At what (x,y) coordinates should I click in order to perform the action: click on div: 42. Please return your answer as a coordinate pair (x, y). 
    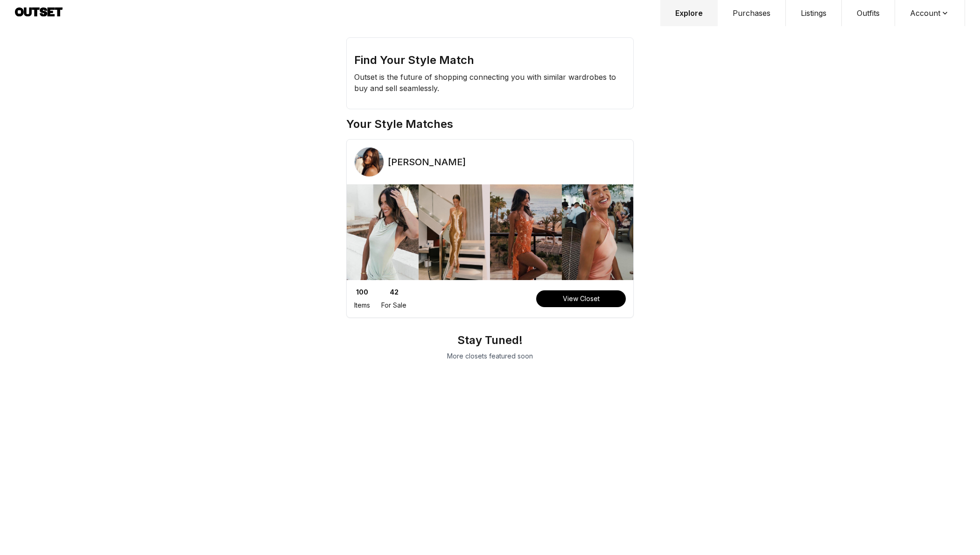
    Looking at the image, I should click on (394, 292).